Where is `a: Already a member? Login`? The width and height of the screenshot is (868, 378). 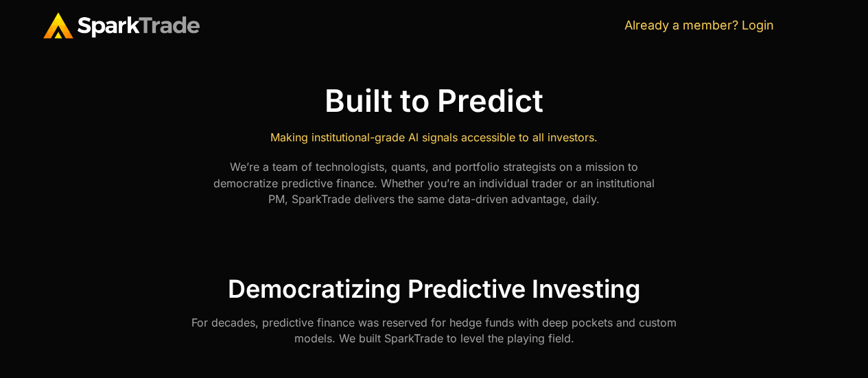 a: Already a member? Login is located at coordinates (699, 24).